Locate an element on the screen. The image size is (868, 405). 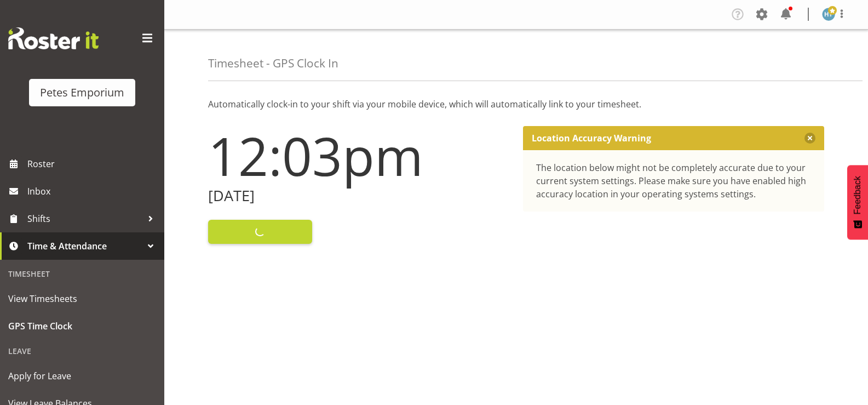
p: Automatically clock-in to your shift via your mobile device, which will automatically link to you... is located at coordinates (516, 104).